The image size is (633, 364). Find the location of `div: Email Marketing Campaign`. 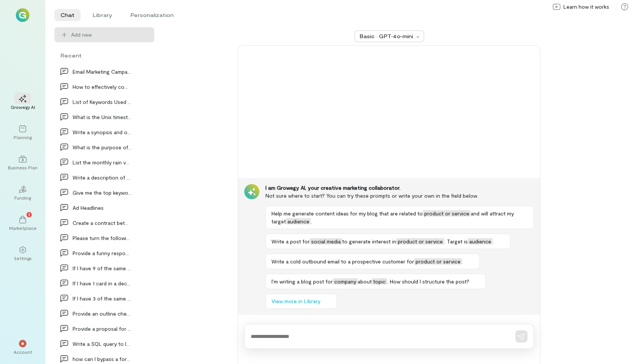

div: Email Marketing Campaign is located at coordinates (102, 71).